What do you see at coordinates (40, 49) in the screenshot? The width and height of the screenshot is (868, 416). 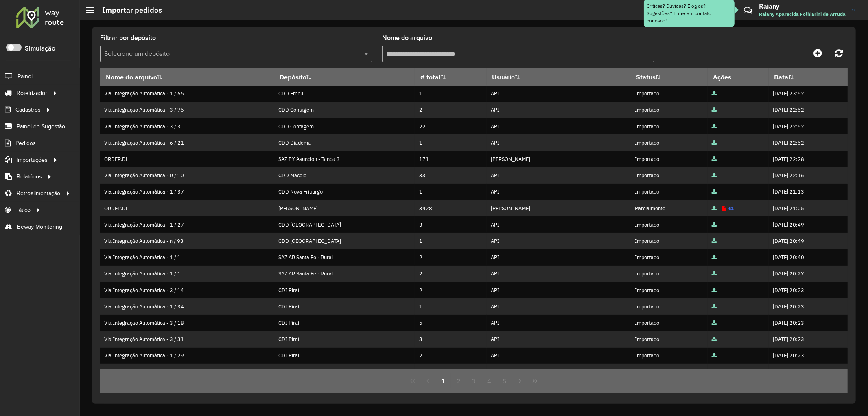 I see `label: Simulação` at bounding box center [40, 49].